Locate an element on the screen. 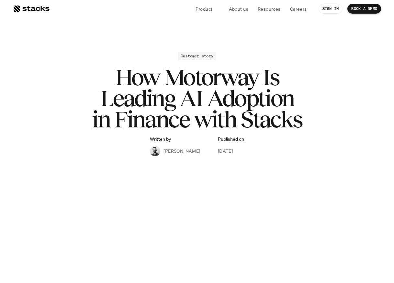 The width and height of the screenshot is (394, 283). p: BOOK A DEMO is located at coordinates (365, 9).